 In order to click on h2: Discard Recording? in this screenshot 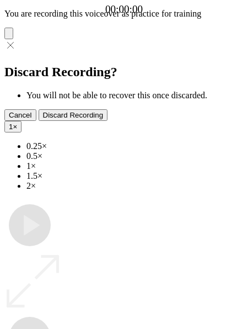, I will do `click(124, 72)`.